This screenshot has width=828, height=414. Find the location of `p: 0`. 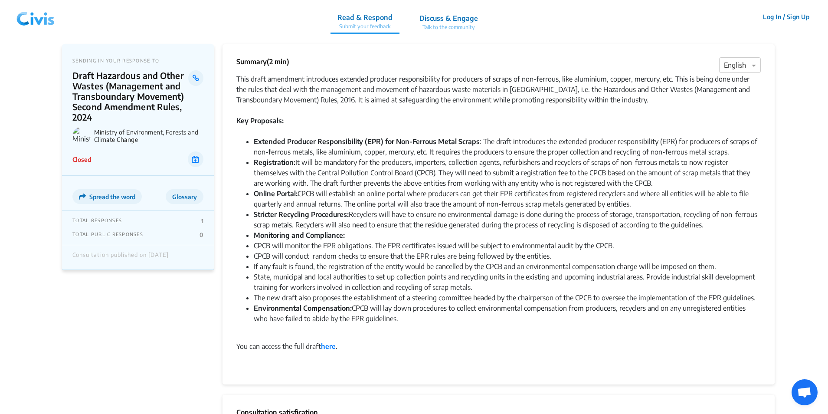

p: 0 is located at coordinates (201, 235).